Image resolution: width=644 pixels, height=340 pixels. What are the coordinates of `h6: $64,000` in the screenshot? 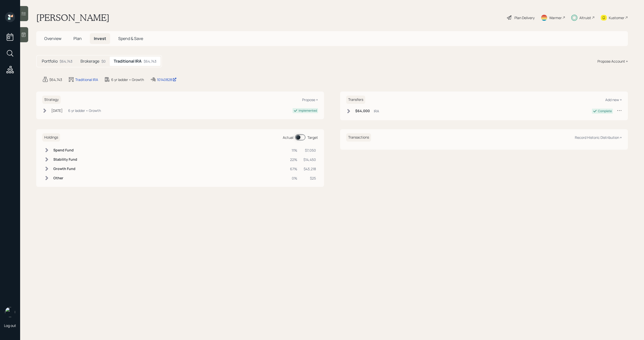 It's located at (363, 111).